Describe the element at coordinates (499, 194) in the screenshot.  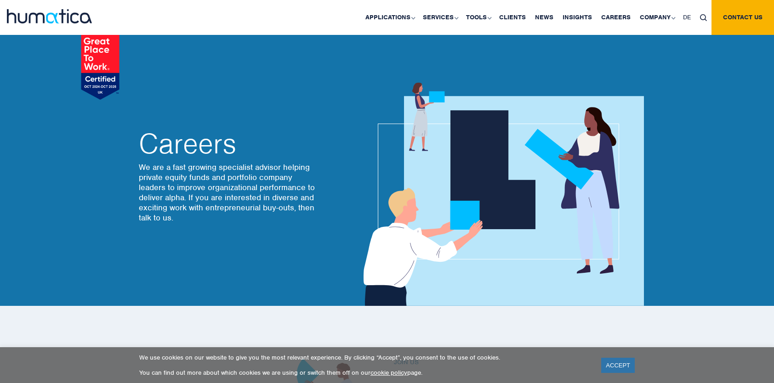
I see `img: about_banner1` at that location.